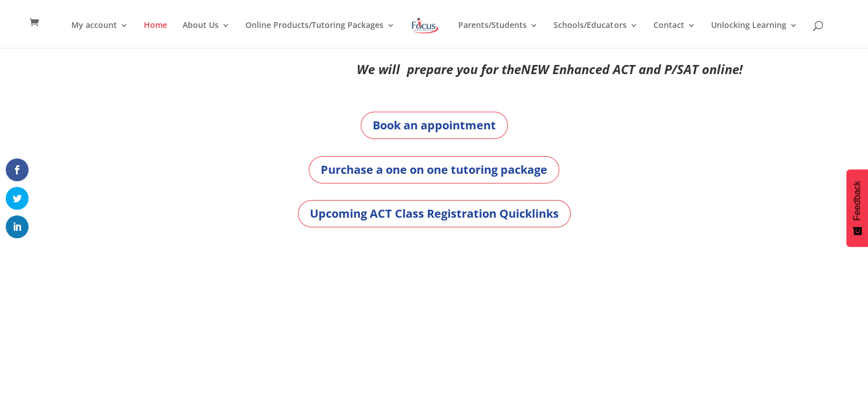 This screenshot has width=868, height=416. Describe the element at coordinates (425, 26) in the screenshot. I see `img: Focus on Learning` at that location.